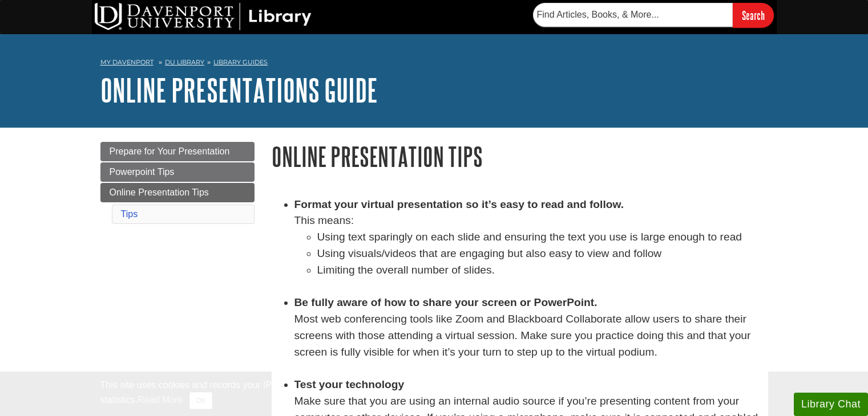 This screenshot has height=416, width=868. I want to click on h1: Online Presentation Tips, so click(520, 156).